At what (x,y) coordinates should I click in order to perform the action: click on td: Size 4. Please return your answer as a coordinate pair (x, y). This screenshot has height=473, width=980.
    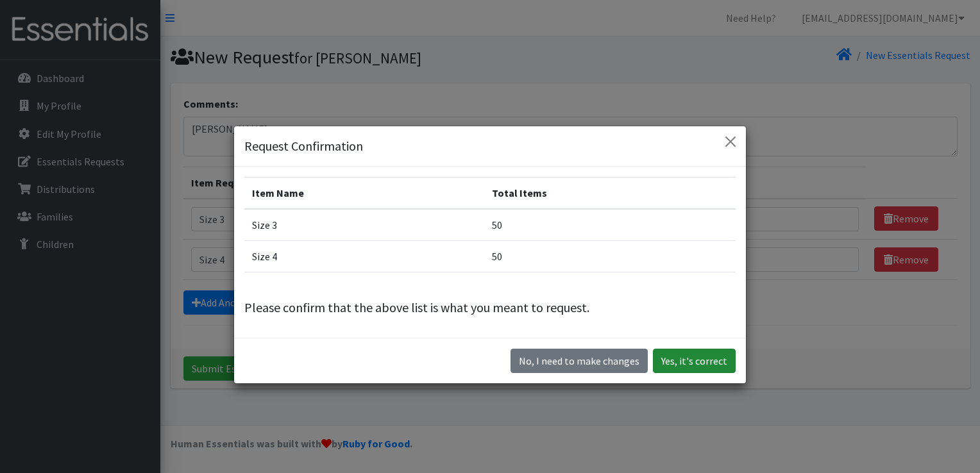
    Looking at the image, I should click on (364, 256).